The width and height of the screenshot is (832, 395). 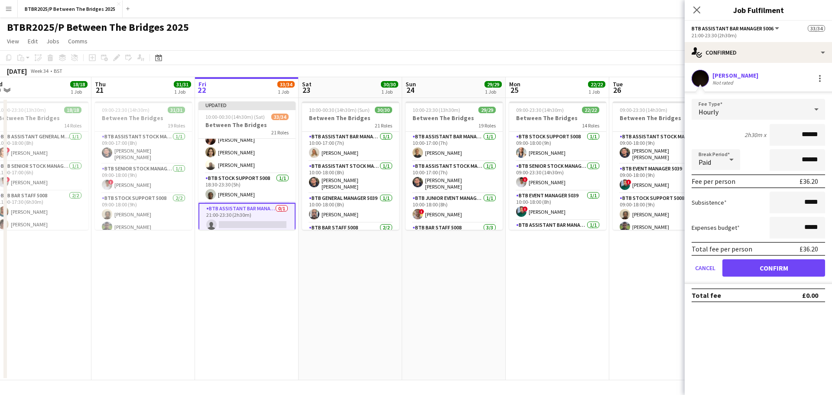 I want to click on div: Fee per person, so click(x=713, y=181).